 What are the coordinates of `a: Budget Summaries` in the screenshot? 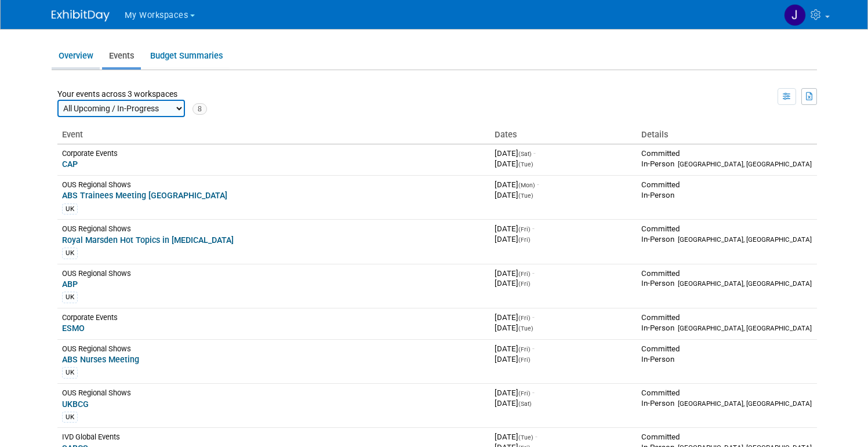 It's located at (186, 55).